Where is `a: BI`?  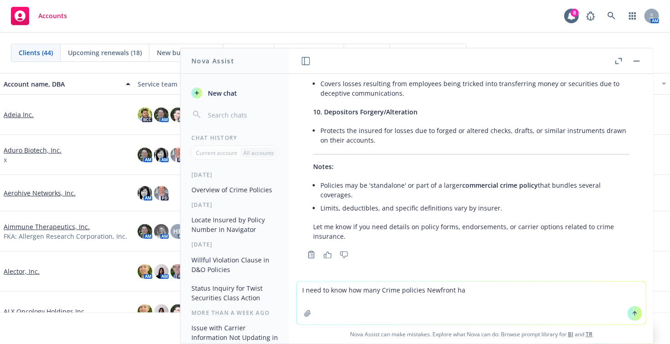
a: BI is located at coordinates (570, 334).